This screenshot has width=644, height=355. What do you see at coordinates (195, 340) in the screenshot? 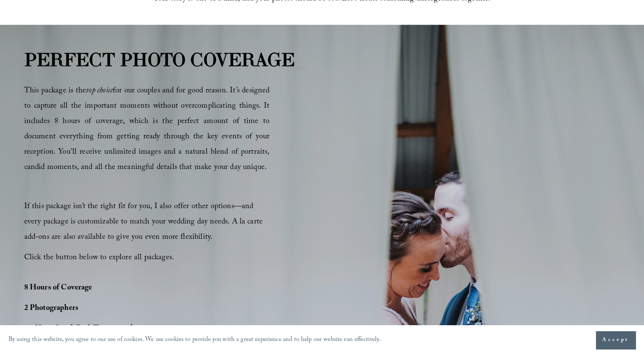
I see `p: By using this website, you agree to our use of cookies. We use cookies to provide you with a grea...` at bounding box center [195, 340].